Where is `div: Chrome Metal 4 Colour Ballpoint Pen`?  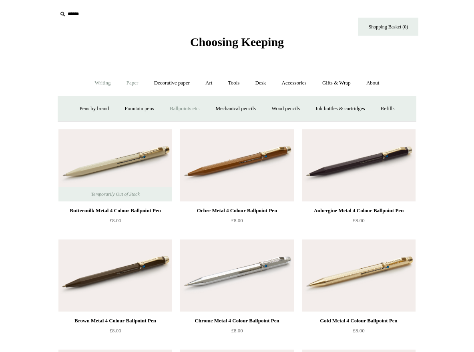
div: Chrome Metal 4 Colour Ballpoint Pen is located at coordinates (237, 321).